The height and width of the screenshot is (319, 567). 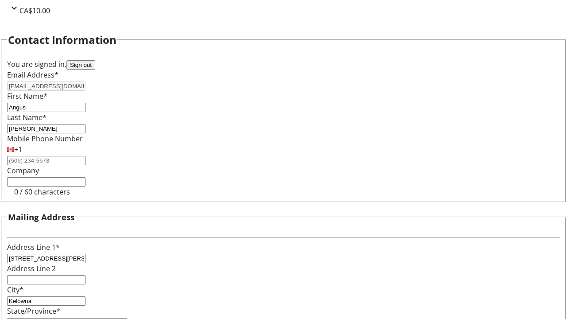 I want to click on label: State/Province*, so click(x=34, y=311).